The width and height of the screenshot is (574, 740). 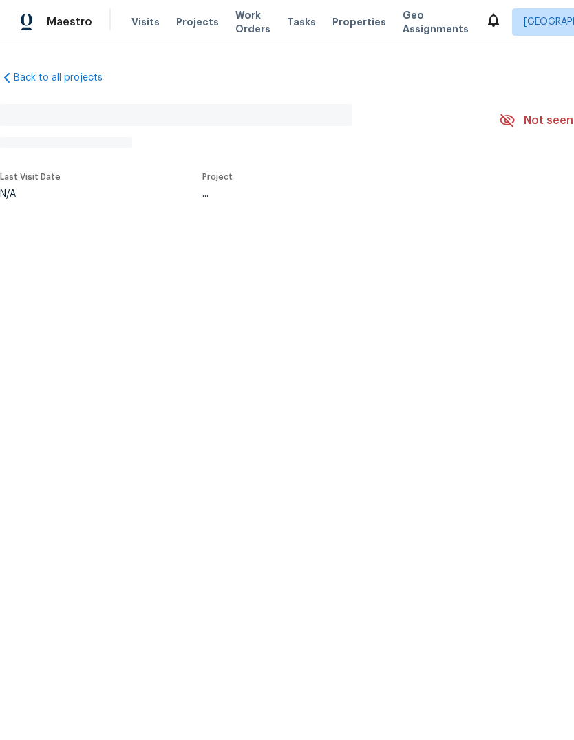 What do you see at coordinates (436, 22) in the screenshot?
I see `span: Geo Assignments` at bounding box center [436, 22].